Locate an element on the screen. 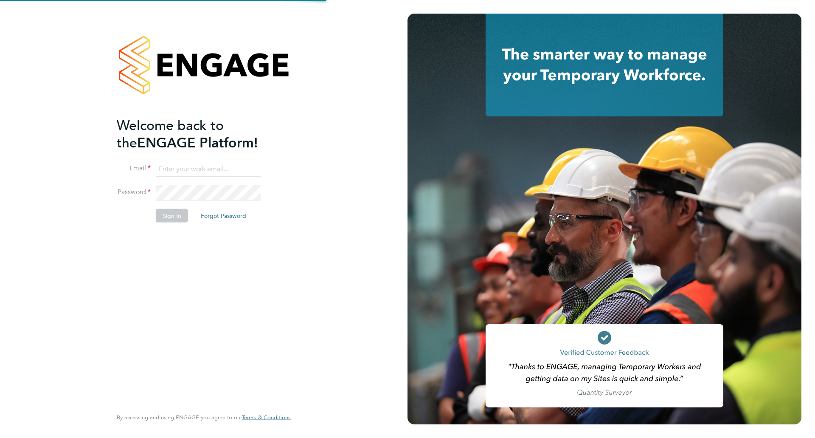 The image size is (815, 438). span: Welcome back to the is located at coordinates (170, 134).